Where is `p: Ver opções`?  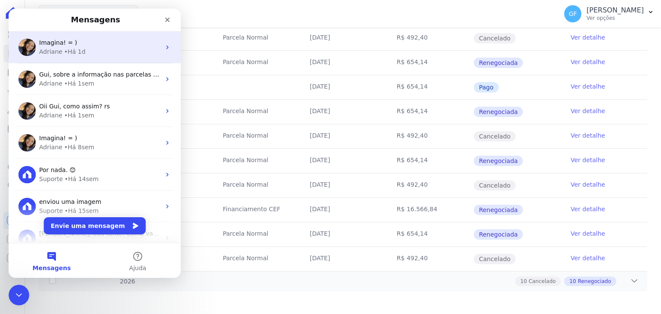 p: Ver opções is located at coordinates (615, 18).